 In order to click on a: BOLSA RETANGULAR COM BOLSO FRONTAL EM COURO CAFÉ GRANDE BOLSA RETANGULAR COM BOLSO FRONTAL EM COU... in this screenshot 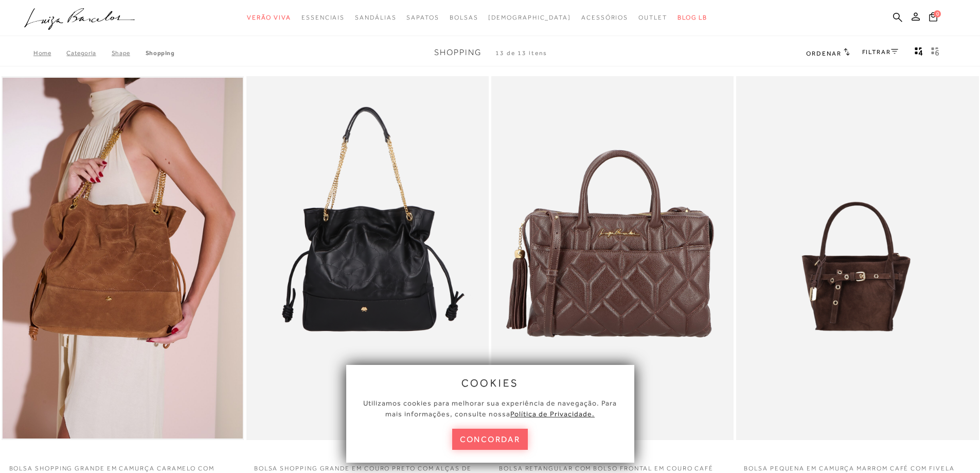, I will do `click(612, 258)`.